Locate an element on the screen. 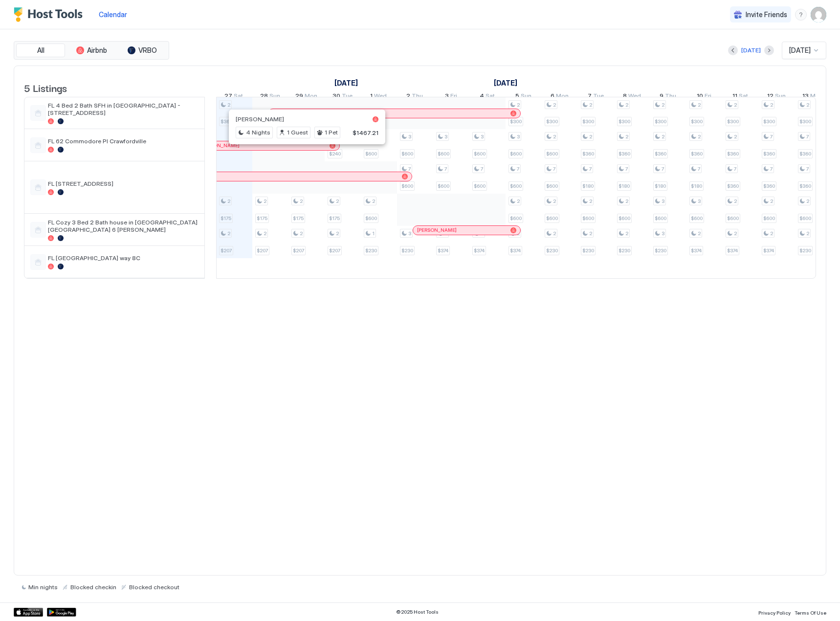 Image resolution: width=840 pixels, height=621 pixels. span: 4 is located at coordinates (481, 97).